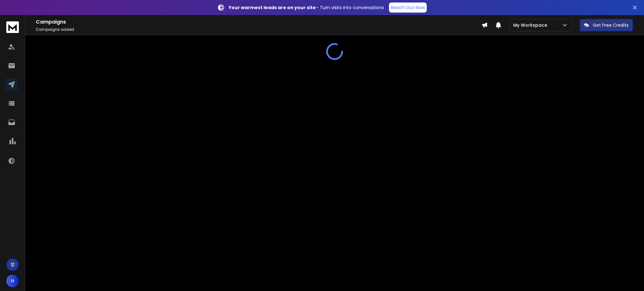 The height and width of the screenshot is (291, 644). I want to click on h1: Campaigns, so click(258, 22).